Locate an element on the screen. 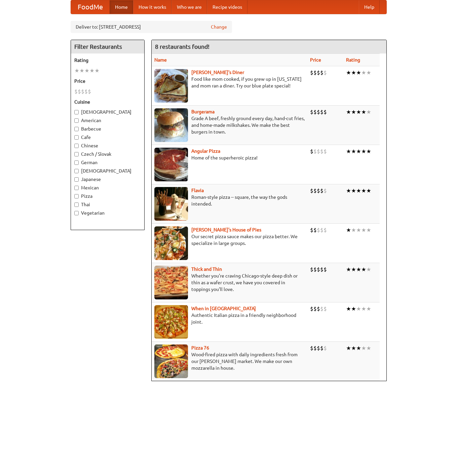 This screenshot has height=476, width=457. label: Chinese is located at coordinates (108, 146).